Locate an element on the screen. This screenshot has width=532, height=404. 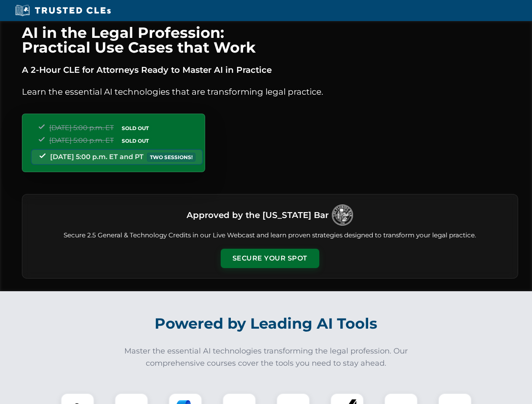
p: Learn the essential AI technologies that are transforming legal practice. is located at coordinates (269, 92).